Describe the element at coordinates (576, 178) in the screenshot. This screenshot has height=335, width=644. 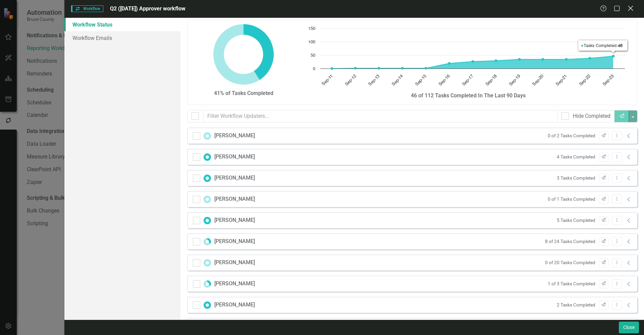
I see `small: 3 Tasks Completed` at that location.